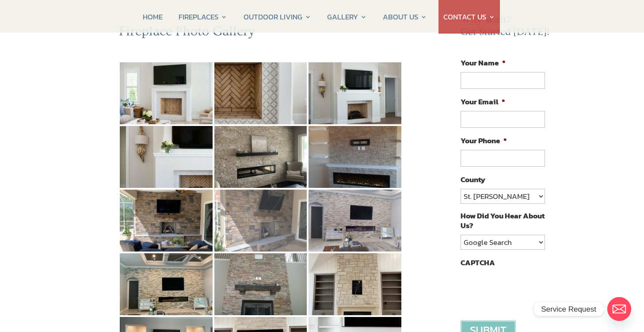 The height and width of the screenshot is (332, 644). Describe the element at coordinates (261, 157) in the screenshot. I see `img: 5` at that location.